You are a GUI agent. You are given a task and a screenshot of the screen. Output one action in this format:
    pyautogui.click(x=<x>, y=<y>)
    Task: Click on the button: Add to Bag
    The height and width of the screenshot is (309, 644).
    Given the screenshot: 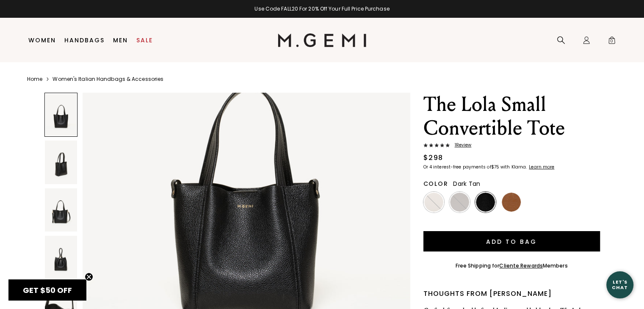 What is the action you would take?
    pyautogui.click(x=512, y=241)
    